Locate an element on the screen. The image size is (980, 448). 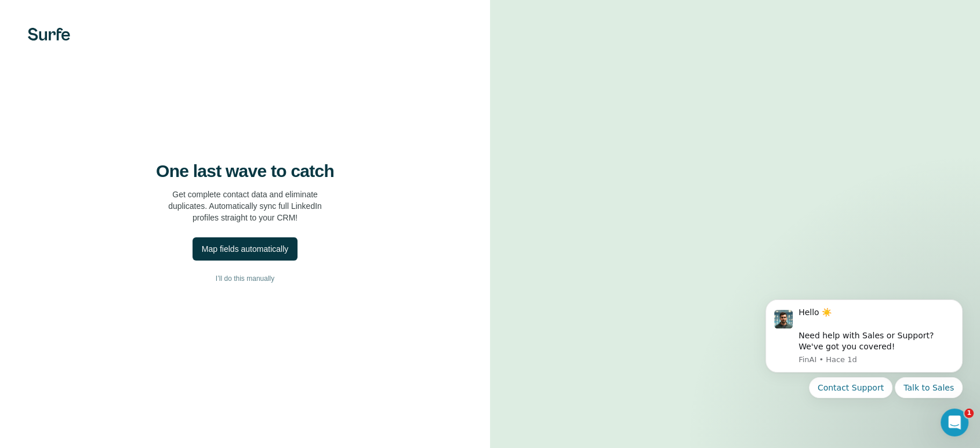
img: Surfe's logo is located at coordinates (48, 35).